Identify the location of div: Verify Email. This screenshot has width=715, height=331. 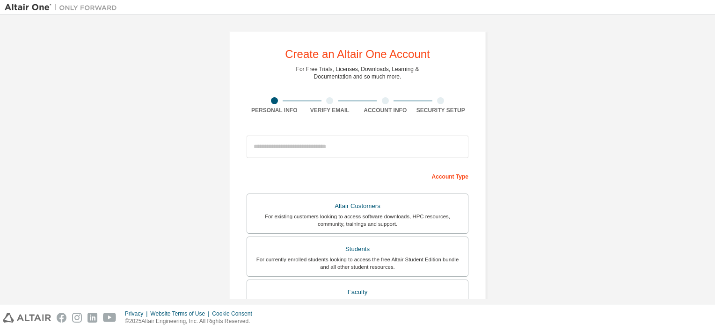
(330, 110).